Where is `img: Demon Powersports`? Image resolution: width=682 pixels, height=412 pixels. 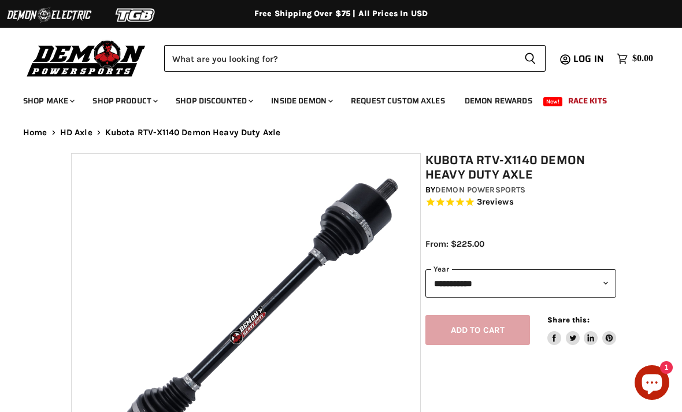
img: Demon Powersports is located at coordinates (86, 58).